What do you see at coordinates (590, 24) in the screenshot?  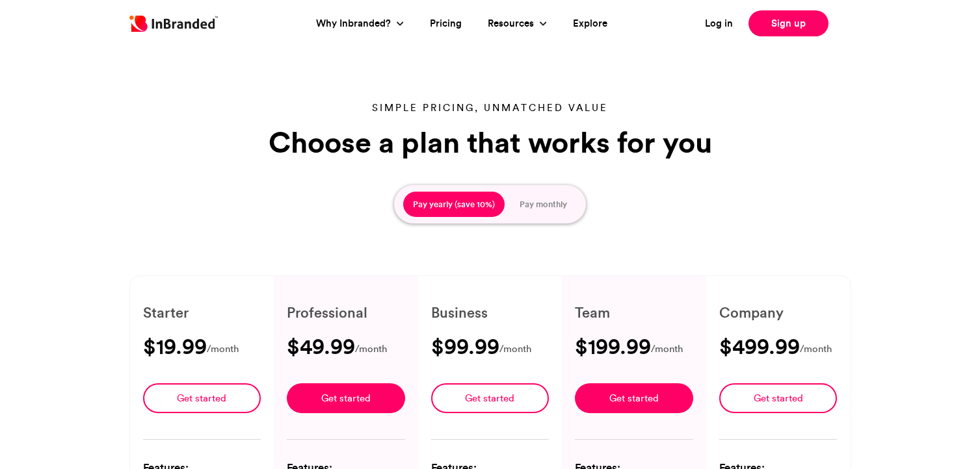 I see `a: Explore` at bounding box center [590, 24].